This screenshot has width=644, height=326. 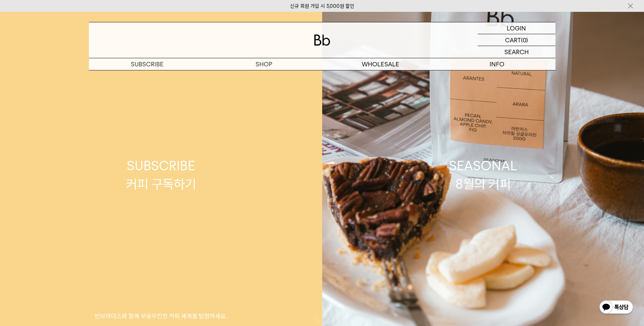 I want to click on p: CART, so click(x=513, y=40).